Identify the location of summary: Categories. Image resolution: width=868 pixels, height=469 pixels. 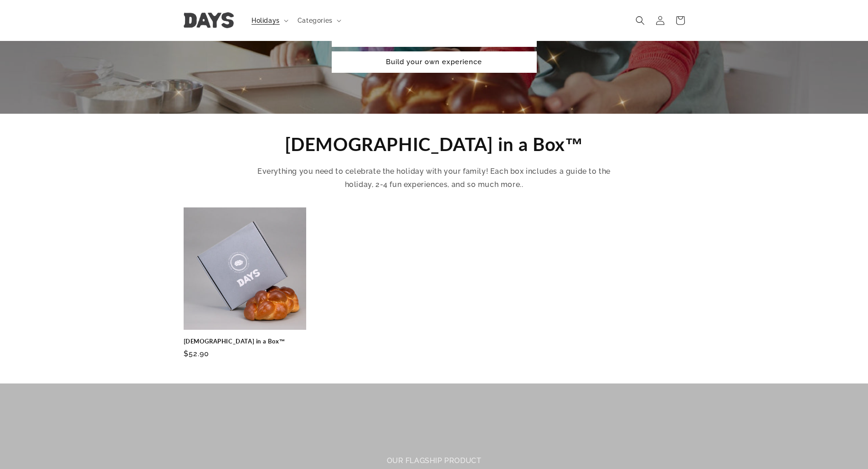
(318, 20).